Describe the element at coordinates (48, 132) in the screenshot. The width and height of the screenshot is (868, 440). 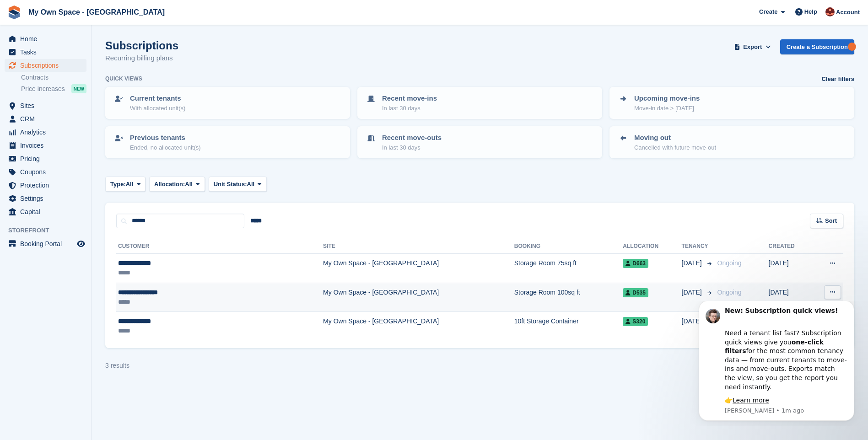
I see `span: Analytics` at that location.